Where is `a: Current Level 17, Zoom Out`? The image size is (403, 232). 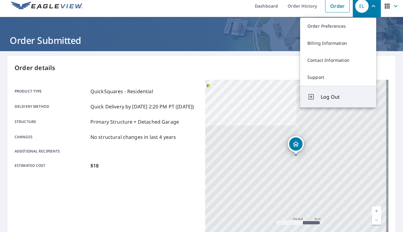
a: Current Level 17, Zoom Out is located at coordinates (376, 220).